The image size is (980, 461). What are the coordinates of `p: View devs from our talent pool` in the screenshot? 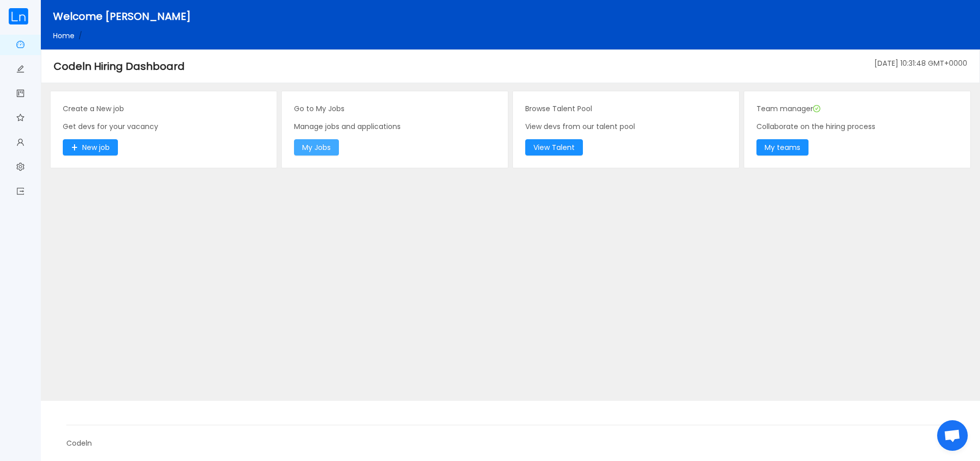 It's located at (626, 127).